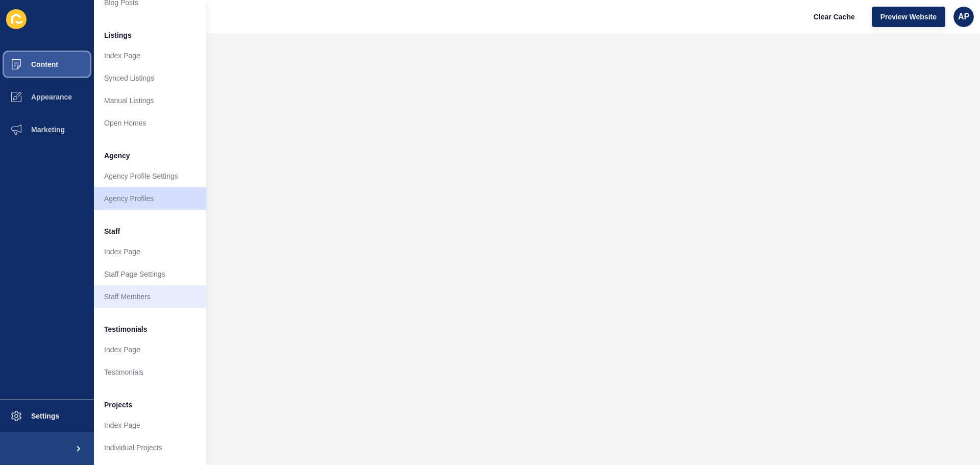 This screenshot has width=980, height=465. Describe the element at coordinates (834, 17) in the screenshot. I see `button: Clear Cache` at that location.